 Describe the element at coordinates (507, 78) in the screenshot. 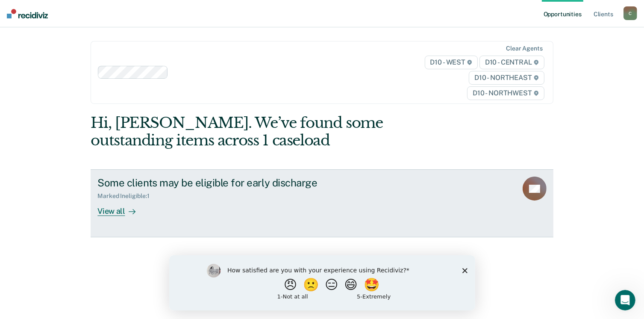

I see `span: D10 - NORTHEAST` at that location.